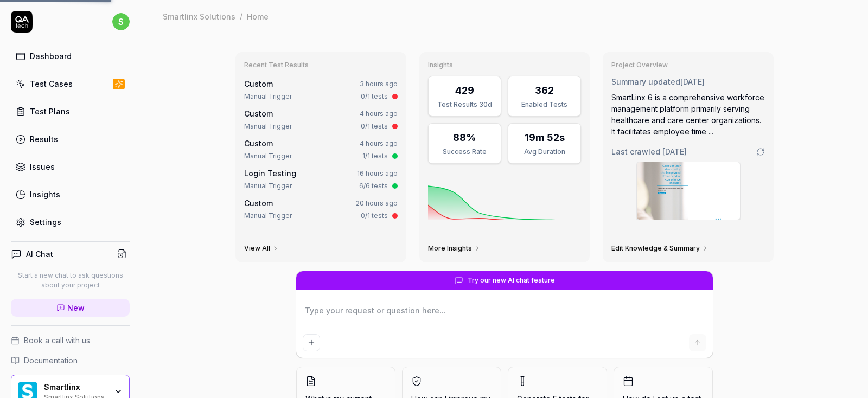 The width and height of the screenshot is (868, 398). I want to click on a: Go to crawling settings, so click(761, 152).